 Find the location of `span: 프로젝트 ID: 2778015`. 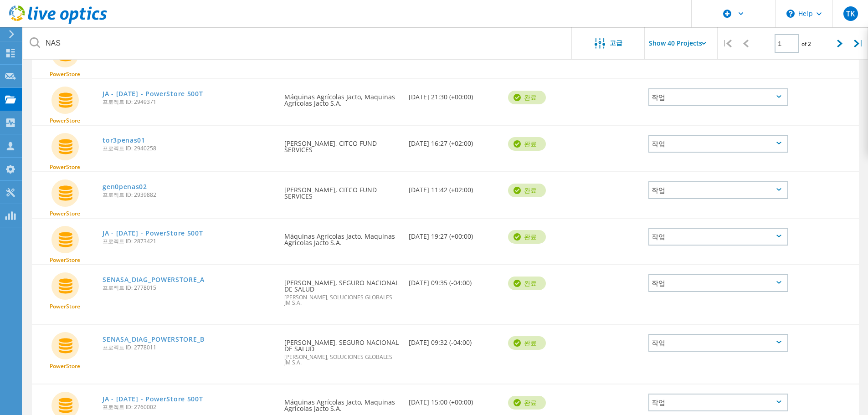

span: 프로젝트 ID: 2778015 is located at coordinates (189, 288).